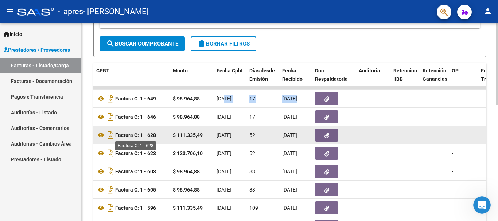 This screenshot has height=221, width=498. What do you see at coordinates (434, 79) in the screenshot?
I see `datatable-header-cell: Retención Ganancias` at bounding box center [434, 79].